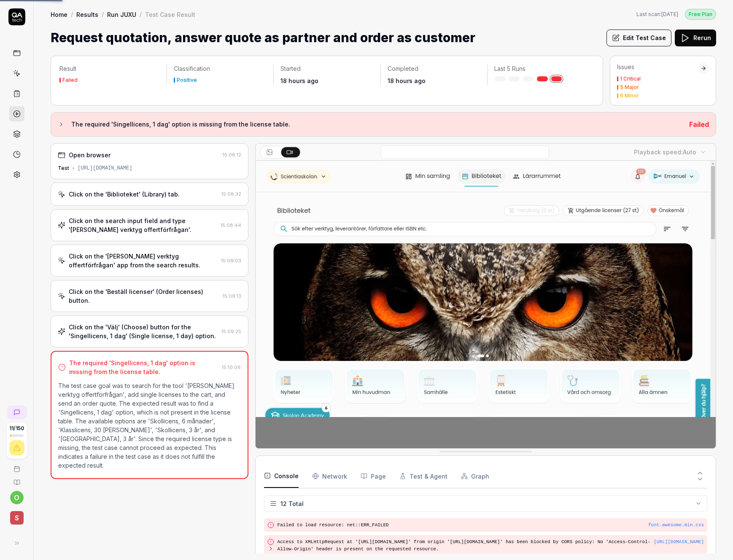  What do you see at coordinates (629, 88) in the screenshot?
I see `div: 5 Major` at bounding box center [629, 88].